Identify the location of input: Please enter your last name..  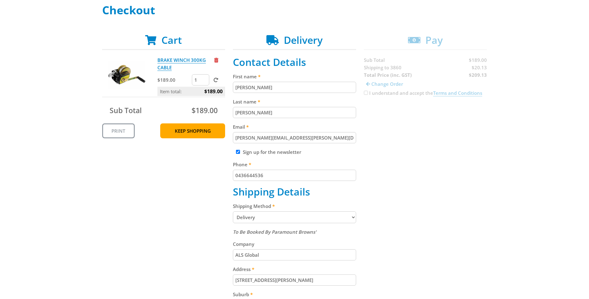
(294, 112).